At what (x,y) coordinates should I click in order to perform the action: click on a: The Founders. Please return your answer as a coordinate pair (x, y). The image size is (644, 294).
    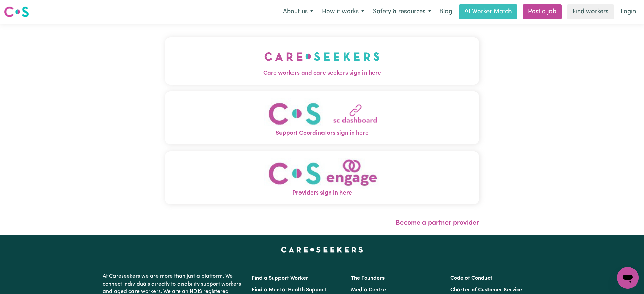
    Looking at the image, I should click on (368, 279).